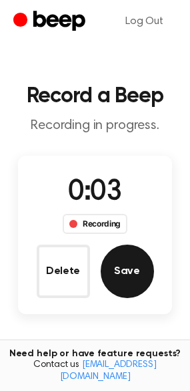  Describe the element at coordinates (95, 125) in the screenshot. I see `p: Recording in progress.` at that location.